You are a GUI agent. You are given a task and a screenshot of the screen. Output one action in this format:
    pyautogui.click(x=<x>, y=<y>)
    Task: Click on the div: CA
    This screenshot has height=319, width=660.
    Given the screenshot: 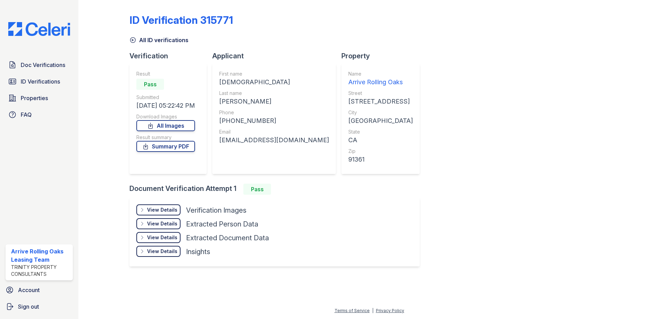 What is the action you would take?
    pyautogui.click(x=381, y=140)
    